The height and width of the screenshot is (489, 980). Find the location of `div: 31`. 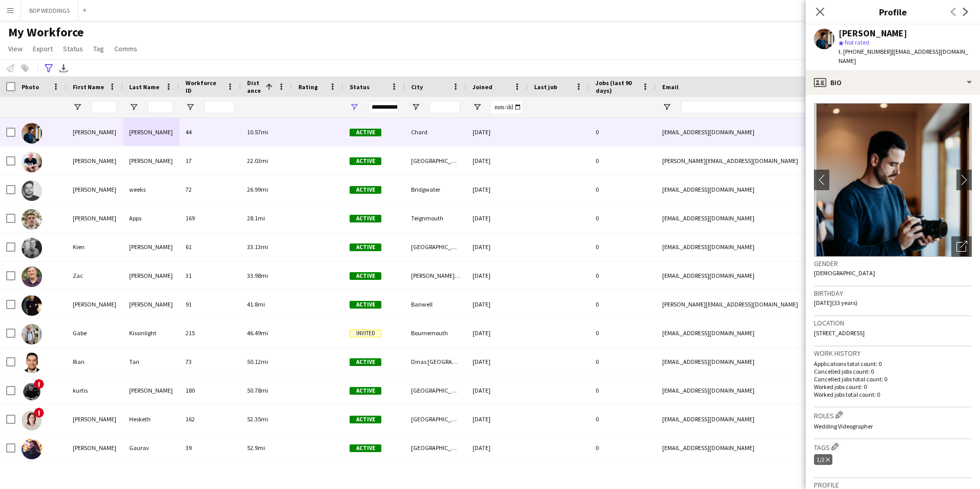

div: 31 is located at coordinates (210, 275).